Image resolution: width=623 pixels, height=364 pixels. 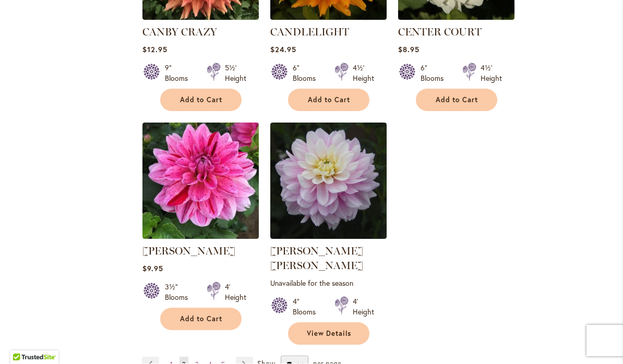 I want to click on span: $9.95, so click(x=153, y=268).